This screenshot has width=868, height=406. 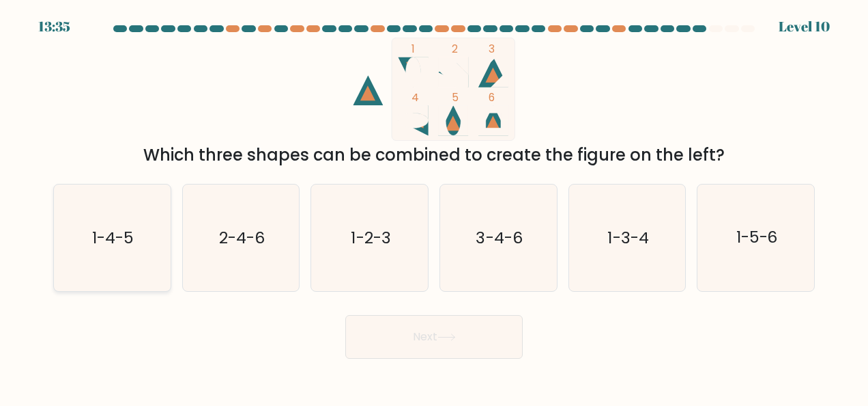 What do you see at coordinates (491, 48) in the screenshot?
I see `tspan: 3` at bounding box center [491, 48].